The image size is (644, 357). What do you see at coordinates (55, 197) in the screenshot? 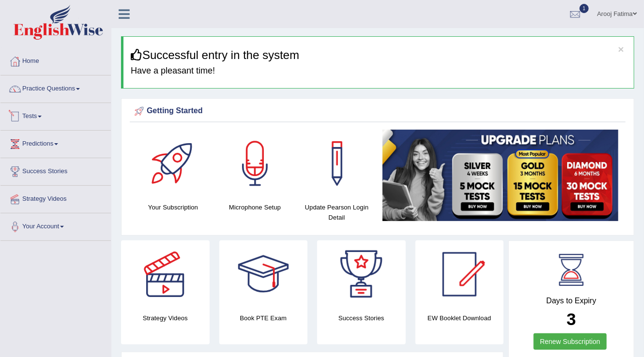
I see `a: Strategy Videos` at bounding box center [55, 197].